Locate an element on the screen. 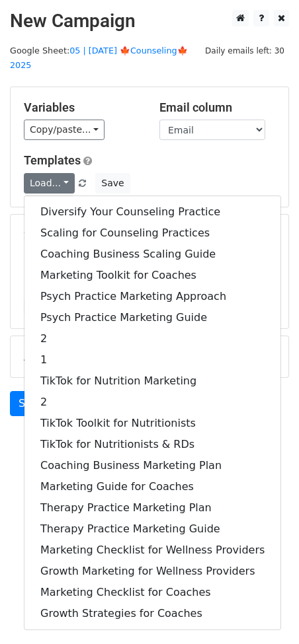  div: Chat Widget is located at coordinates (266, 612).